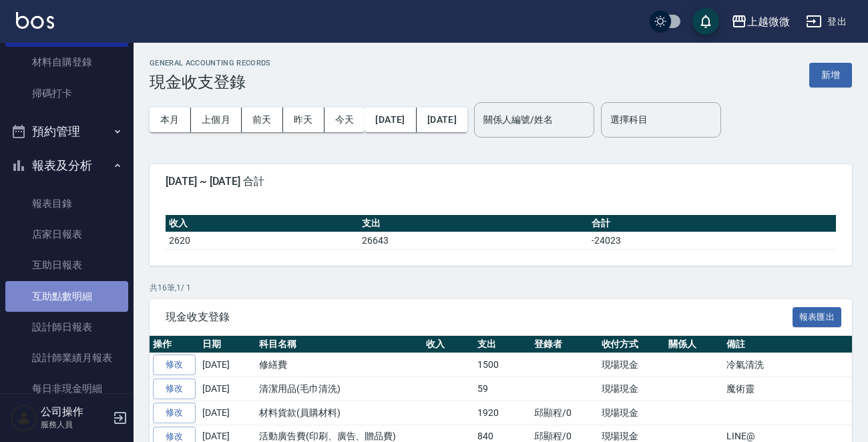 This screenshot has width=868, height=442. Describe the element at coordinates (502, 413) in the screenshot. I see `td: 1920` at that location.